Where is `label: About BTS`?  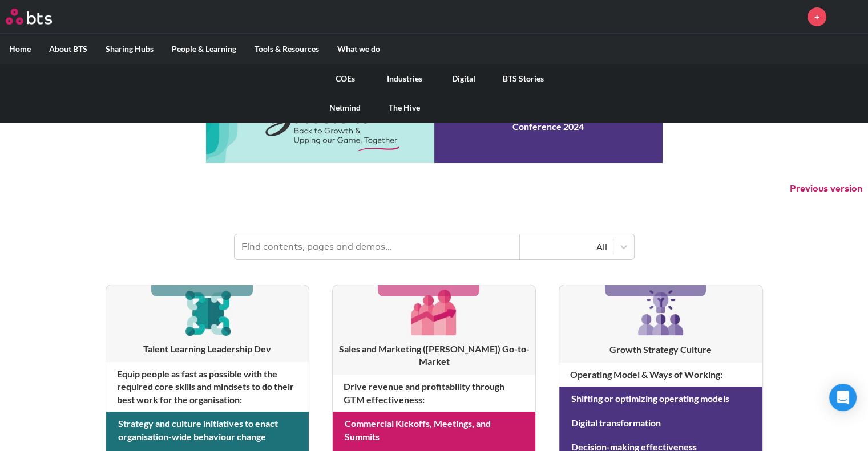
label: About BTS is located at coordinates (68, 49).